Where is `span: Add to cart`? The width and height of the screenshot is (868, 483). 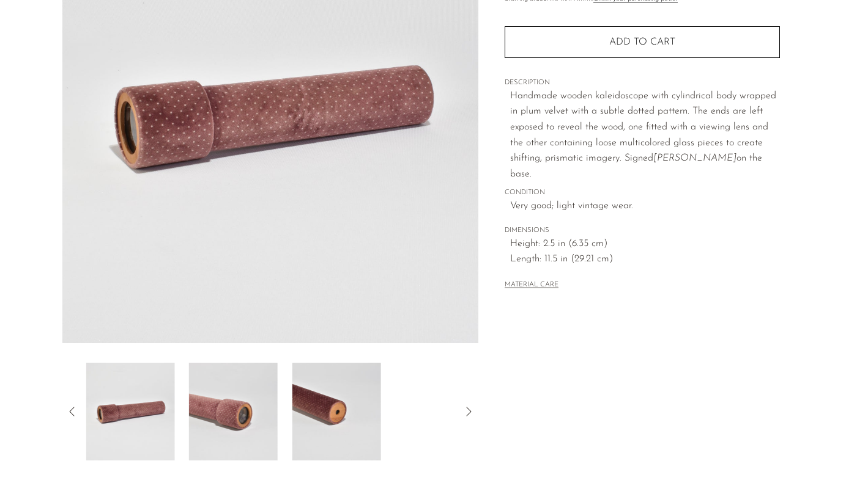
span: Add to cart is located at coordinates (642, 42).